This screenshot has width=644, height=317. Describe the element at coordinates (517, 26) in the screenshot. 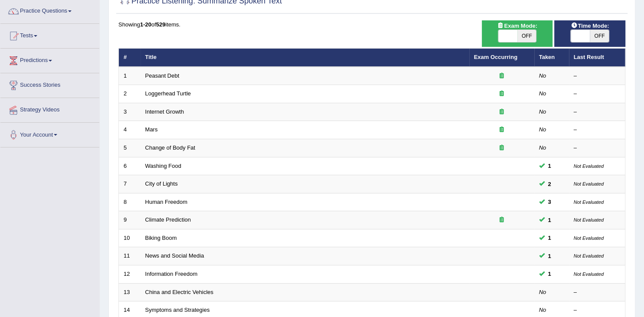

I see `span: Exam Mode:` at that location.